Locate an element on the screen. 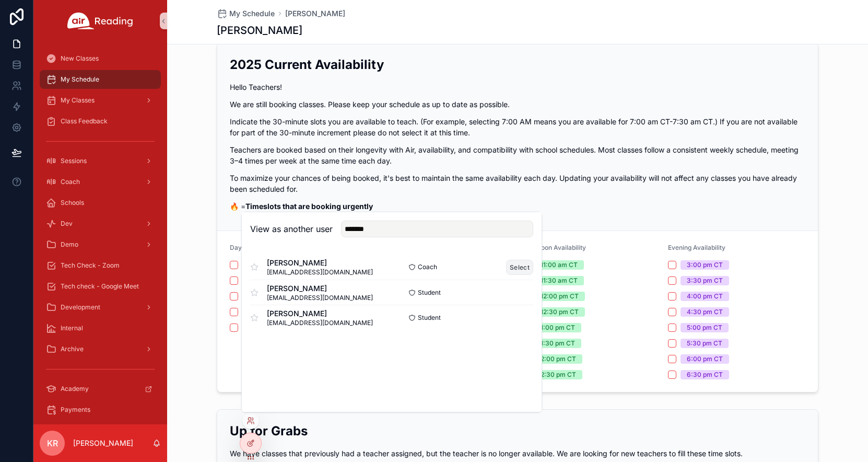  p: Teachers are booked based on their longevity with Air, availability, and compatibility with schoo... is located at coordinates (517, 155).